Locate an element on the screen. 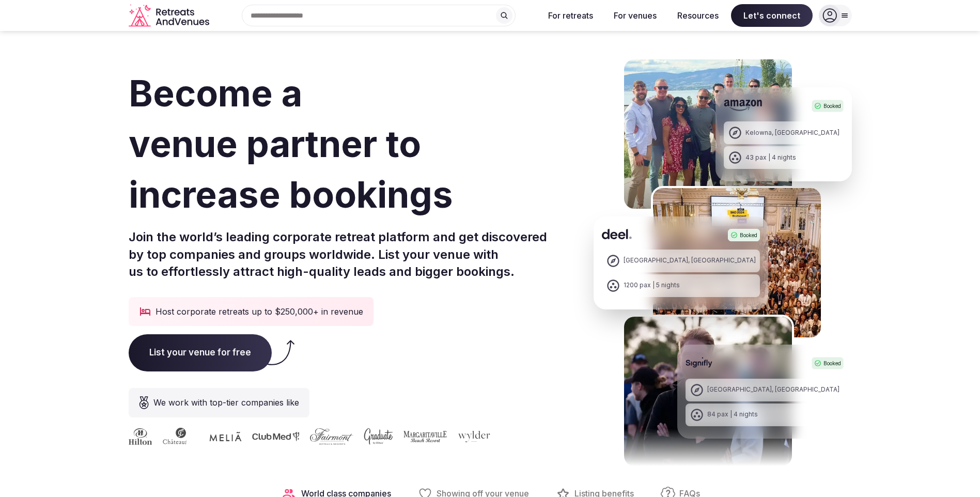  svg: Retreats and Venues company logo is located at coordinates (170, 16).